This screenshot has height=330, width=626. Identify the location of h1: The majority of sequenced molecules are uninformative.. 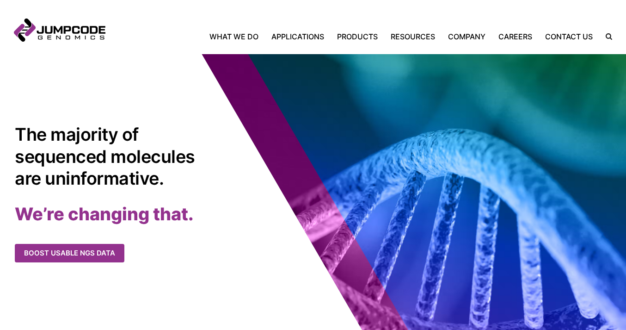
(113, 156).